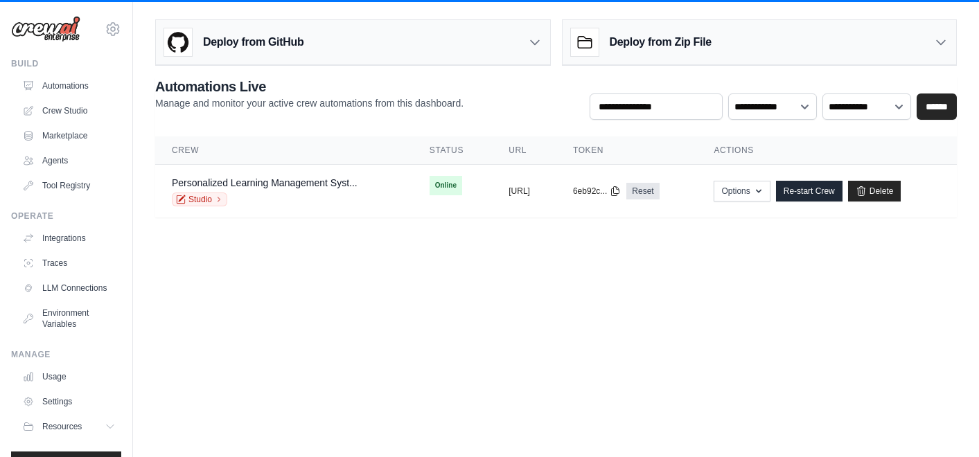  Describe the element at coordinates (69, 377) in the screenshot. I see `a: Usage` at that location.